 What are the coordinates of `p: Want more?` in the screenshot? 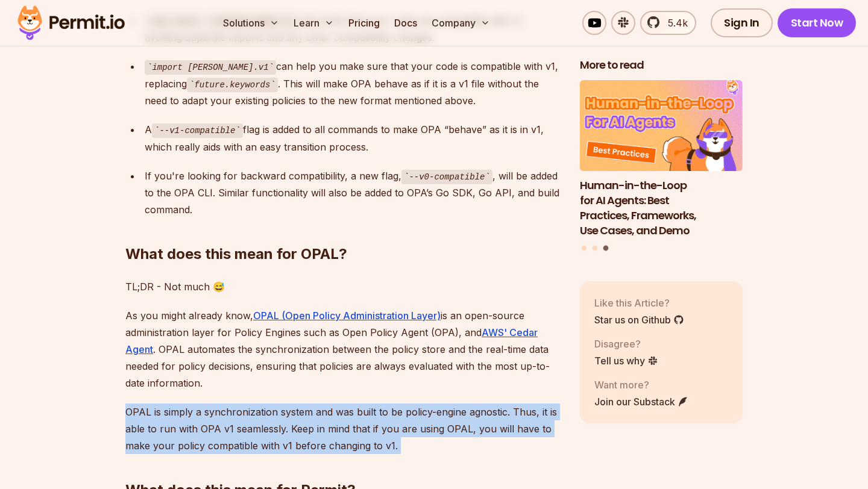 It's located at (641, 385).